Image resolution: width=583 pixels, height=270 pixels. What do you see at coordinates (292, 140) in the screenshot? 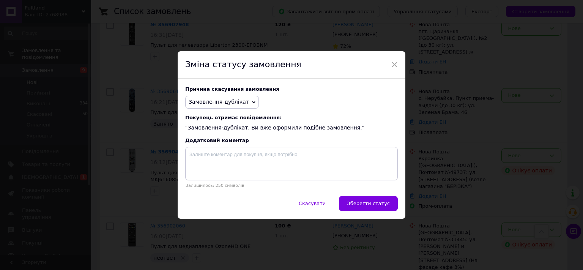
I see `div: Додатковий коментар` at bounding box center [292, 140].